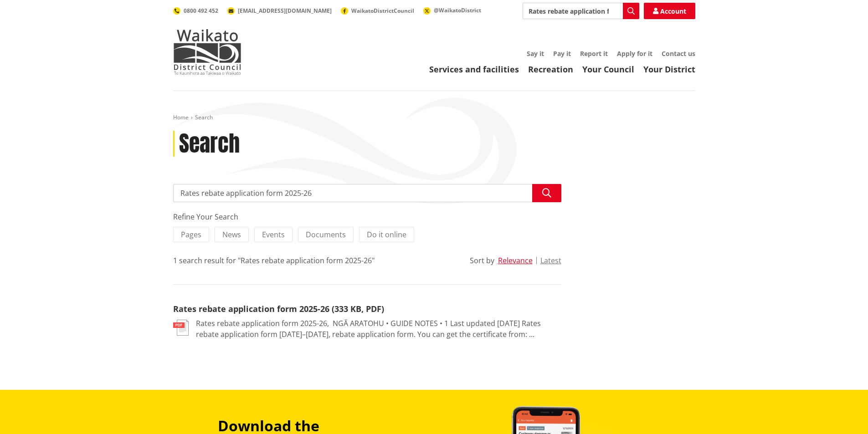 The height and width of the screenshot is (434, 868). What do you see at coordinates (207, 52) in the screenshot?
I see `img: Waikato District Council - Te Kaunihera aa Takiwaa o Waikato` at bounding box center [207, 52].